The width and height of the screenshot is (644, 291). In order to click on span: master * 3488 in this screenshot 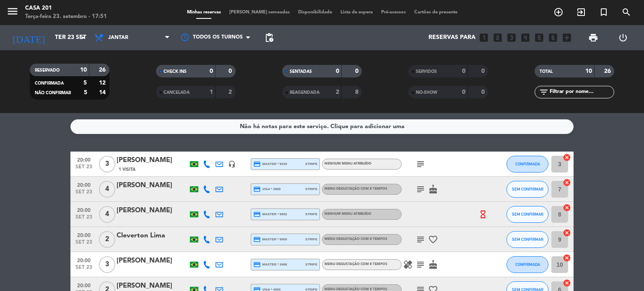, I will do `click(270, 265)`.